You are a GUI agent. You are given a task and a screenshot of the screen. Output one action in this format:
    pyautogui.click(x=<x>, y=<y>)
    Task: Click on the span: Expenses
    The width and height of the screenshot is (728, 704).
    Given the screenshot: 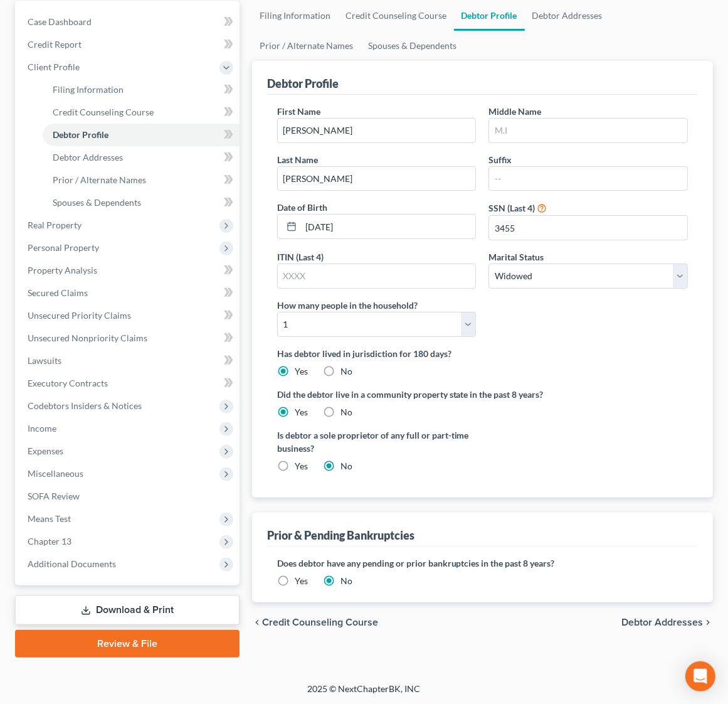 What is the action you would take?
    pyautogui.click(x=45, y=450)
    